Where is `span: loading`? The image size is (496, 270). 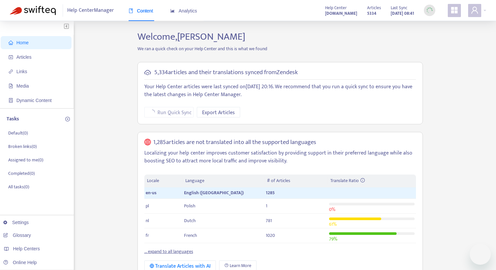
span: loading is located at coordinates (152, 112).